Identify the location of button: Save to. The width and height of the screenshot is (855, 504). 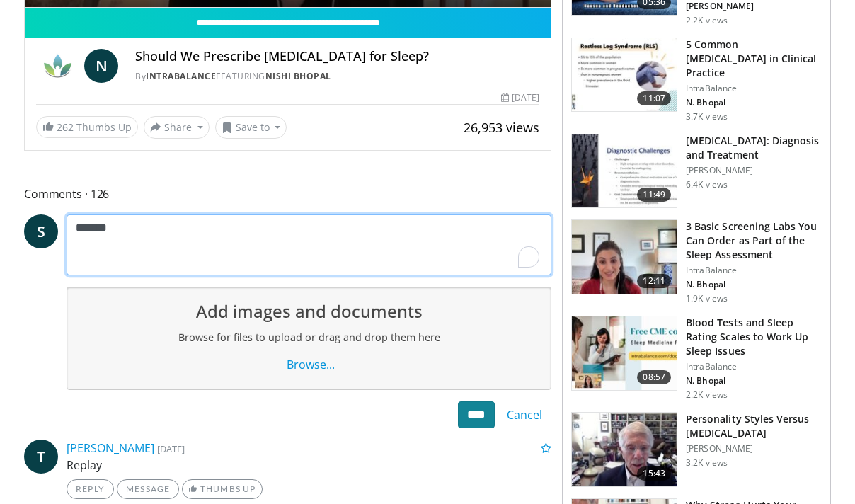
(251, 127).